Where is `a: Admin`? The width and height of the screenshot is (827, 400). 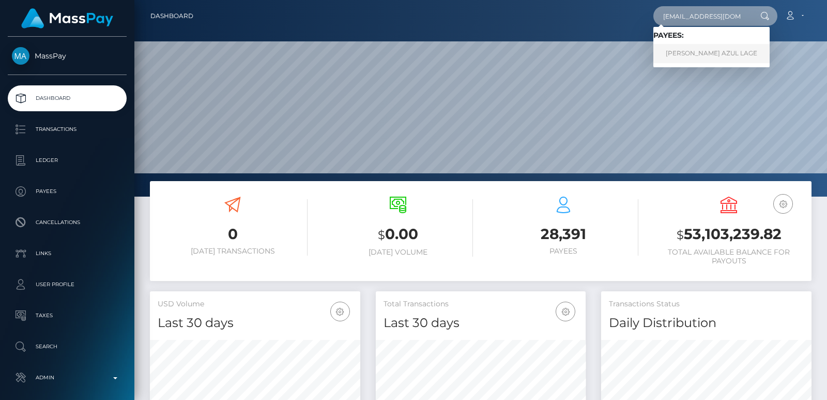 a: Admin is located at coordinates (67, 377).